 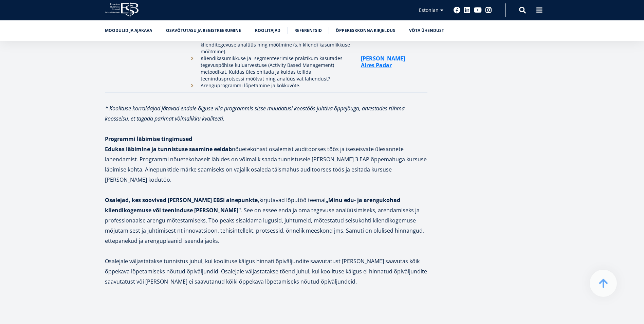 What do you see at coordinates (148, 139) in the screenshot?
I see `strong: Programmi läbimise tingimused` at bounding box center [148, 139].